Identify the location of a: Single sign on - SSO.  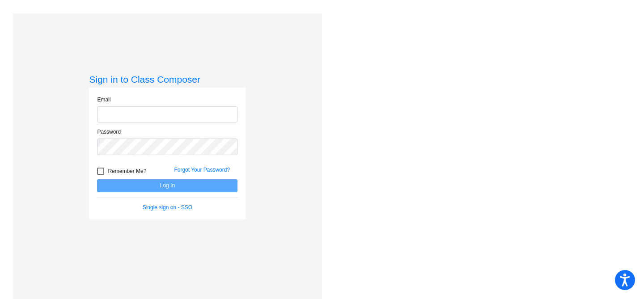
(168, 208).